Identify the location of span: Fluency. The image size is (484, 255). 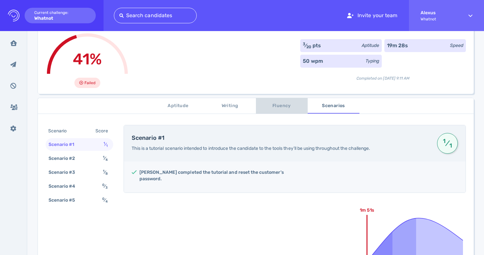
(282, 106).